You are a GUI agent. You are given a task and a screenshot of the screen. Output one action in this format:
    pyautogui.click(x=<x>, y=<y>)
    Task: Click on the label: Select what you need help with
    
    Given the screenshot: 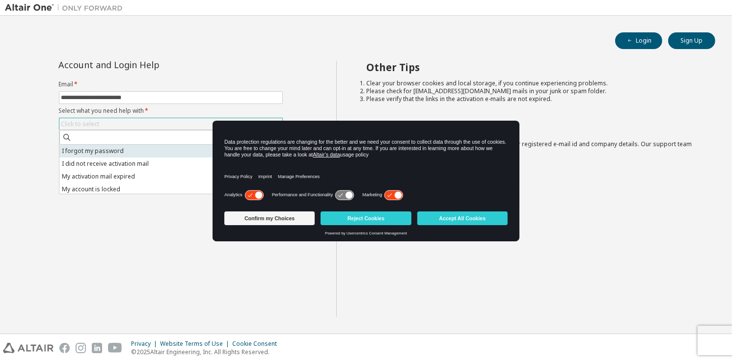 What is the action you would take?
    pyautogui.click(x=171, y=111)
    